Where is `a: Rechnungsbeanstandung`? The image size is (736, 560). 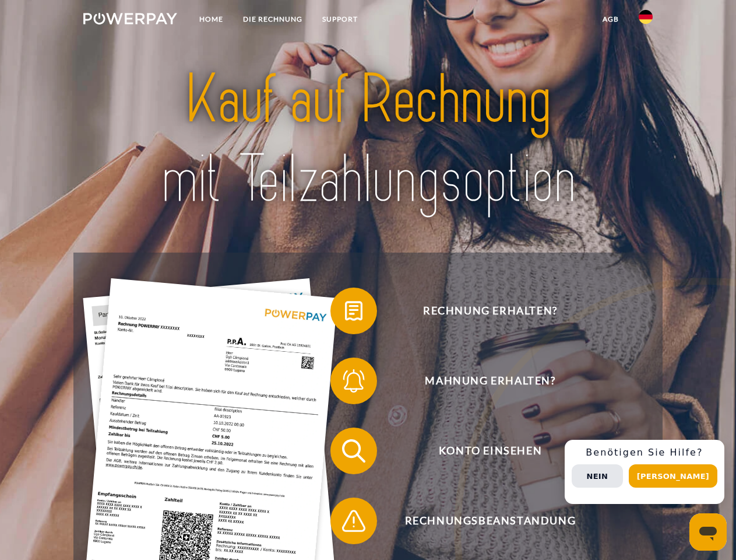
a: Rechnungsbeanstandung is located at coordinates (482, 520).